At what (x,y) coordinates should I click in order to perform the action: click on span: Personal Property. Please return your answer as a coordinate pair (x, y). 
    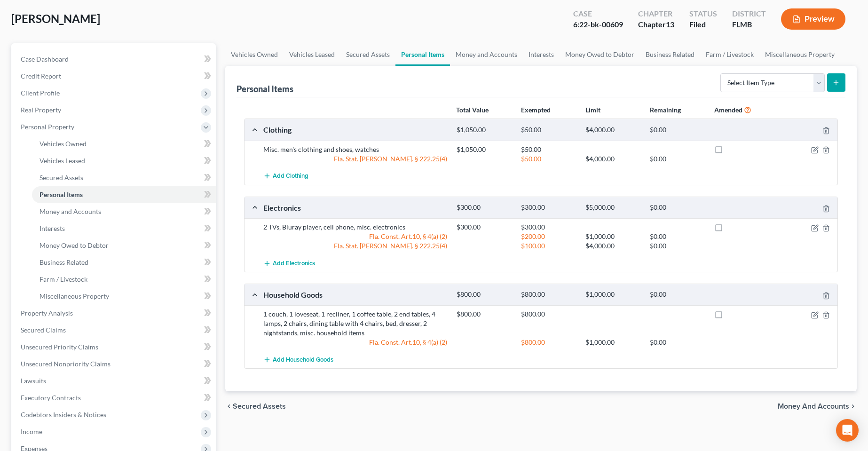
    Looking at the image, I should click on (48, 127).